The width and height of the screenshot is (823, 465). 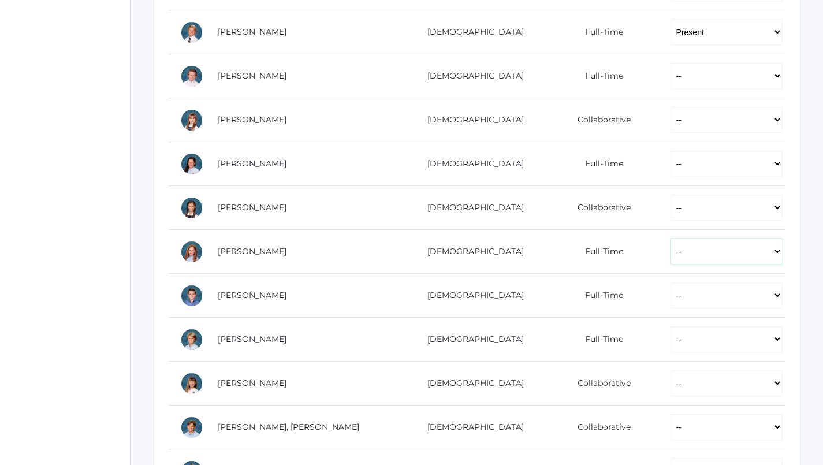 What do you see at coordinates (192, 164) in the screenshot?
I see `div: Stella Honeyman` at bounding box center [192, 164].